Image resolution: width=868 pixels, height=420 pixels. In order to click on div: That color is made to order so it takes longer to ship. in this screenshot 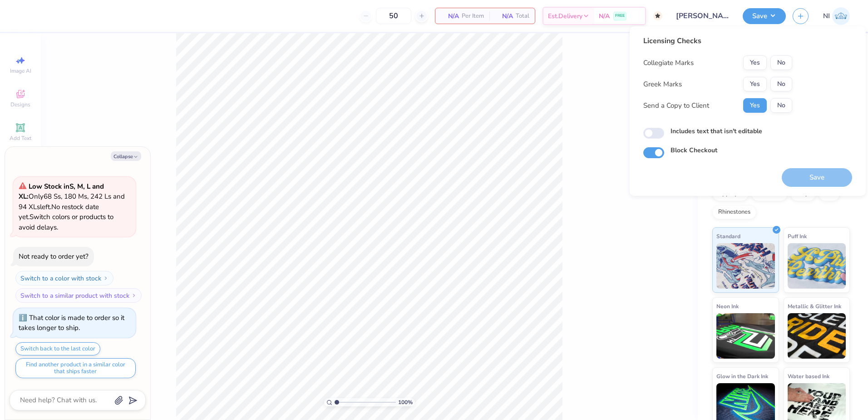, I will do `click(71, 323)`.